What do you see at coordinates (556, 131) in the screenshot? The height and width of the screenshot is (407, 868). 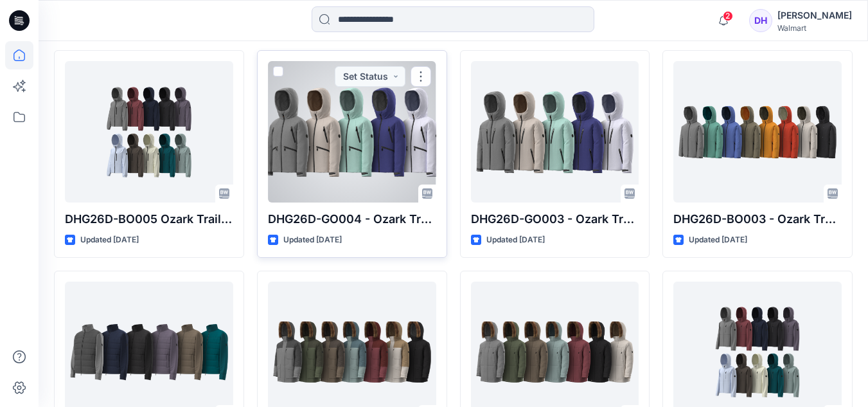 I see `a: DHG26D-GO003 - Ozark Trail Girl's Outerwear - Performance Jacket Opt.1` at bounding box center [556, 131].